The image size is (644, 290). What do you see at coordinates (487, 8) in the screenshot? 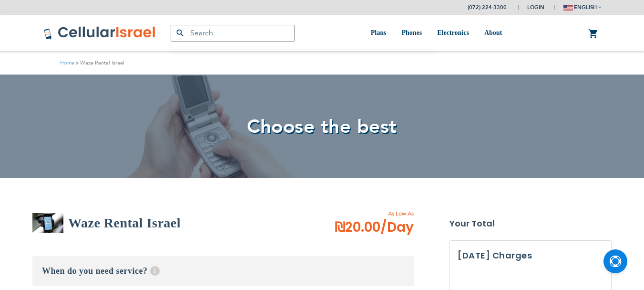
I see `a: (072) 224-3300` at bounding box center [487, 8].